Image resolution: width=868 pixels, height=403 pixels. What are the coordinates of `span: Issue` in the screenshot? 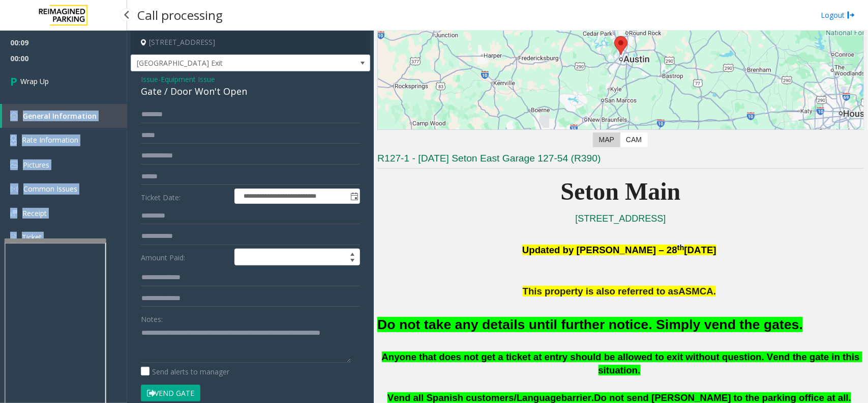 It's located at (149, 79).